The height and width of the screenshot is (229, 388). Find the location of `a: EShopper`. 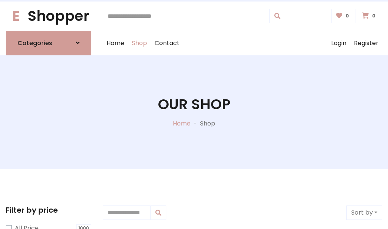

a: EShopper is located at coordinates (48, 16).